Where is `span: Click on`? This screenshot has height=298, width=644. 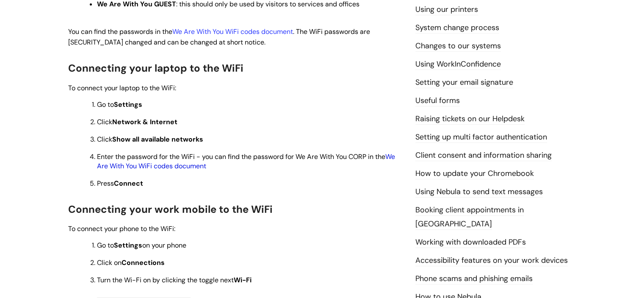
span: Click on is located at coordinates (131, 262).